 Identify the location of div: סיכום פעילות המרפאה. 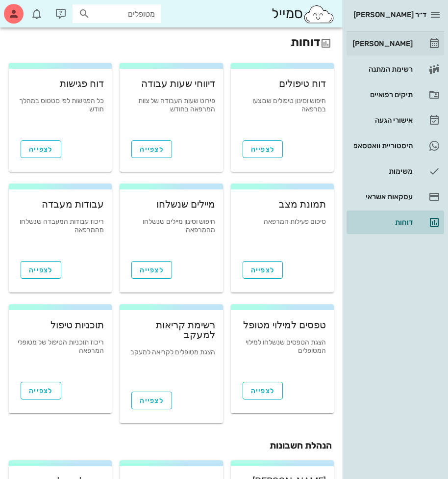
(282, 232).